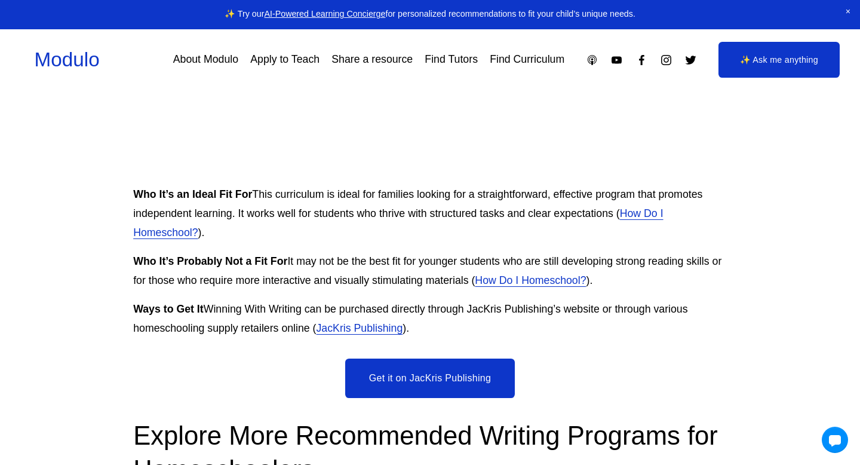 Image resolution: width=860 pixels, height=465 pixels. What do you see at coordinates (690, 60) in the screenshot?
I see `a: Twitter` at bounding box center [690, 60].